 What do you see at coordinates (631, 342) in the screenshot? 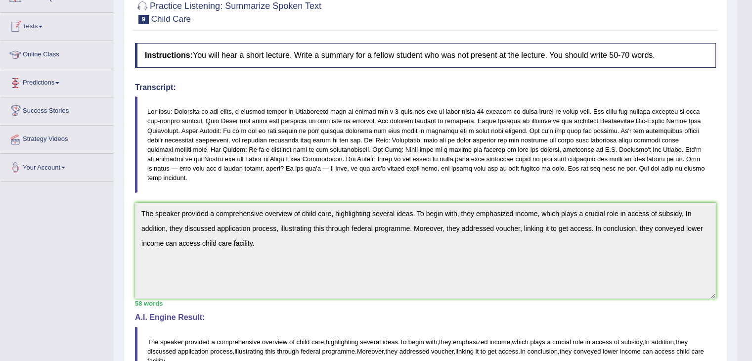
I see `span: subsidy` at bounding box center [631, 342].